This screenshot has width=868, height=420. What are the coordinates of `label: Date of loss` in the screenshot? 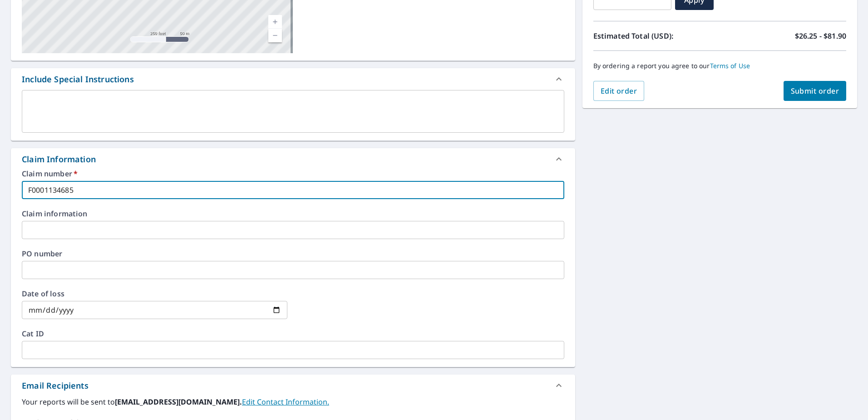 It's located at (154, 293).